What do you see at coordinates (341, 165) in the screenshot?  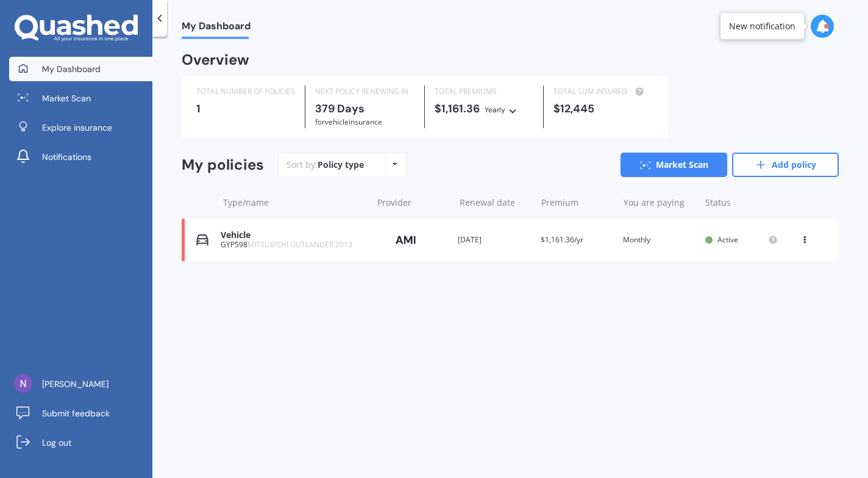 I see `div: Policy type` at bounding box center [341, 165].